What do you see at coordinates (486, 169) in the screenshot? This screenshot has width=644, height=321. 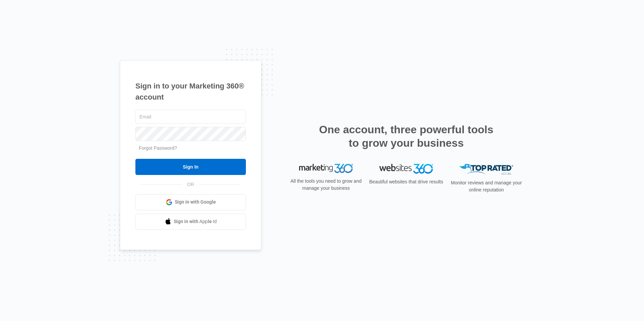 I see `img: Top Rated Local` at bounding box center [486, 169].